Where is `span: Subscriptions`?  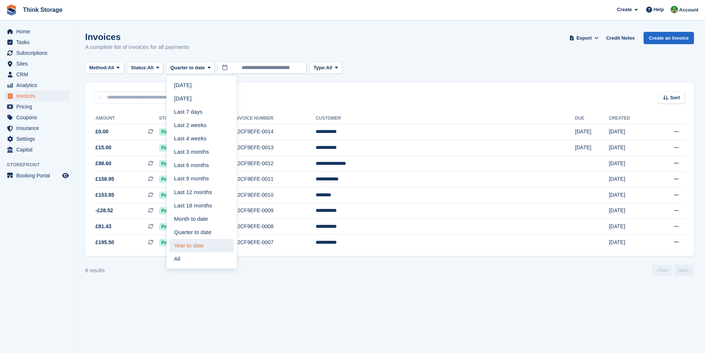
span: Subscriptions is located at coordinates (39, 53).